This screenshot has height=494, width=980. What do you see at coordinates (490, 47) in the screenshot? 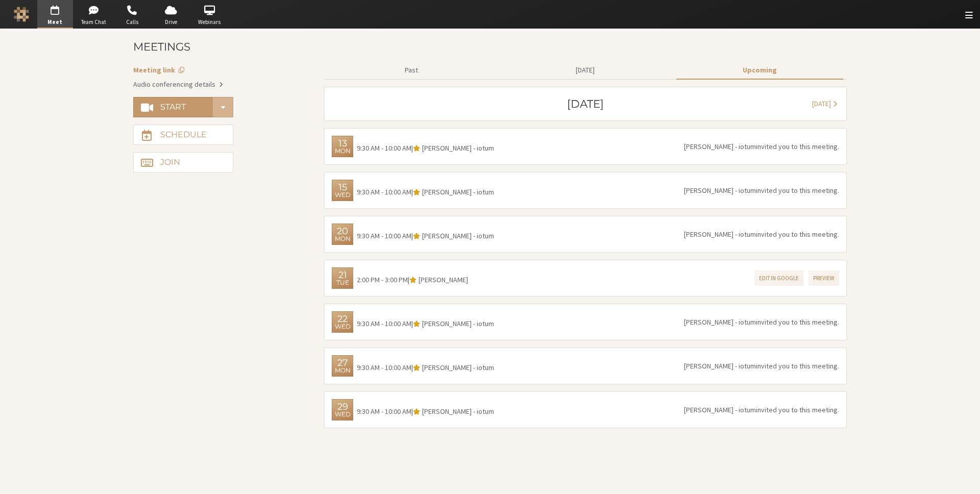
I see `h3: Meetings` at bounding box center [490, 47].